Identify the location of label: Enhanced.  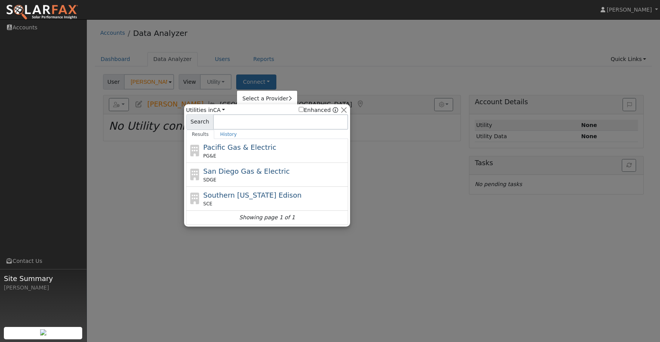
(315, 110).